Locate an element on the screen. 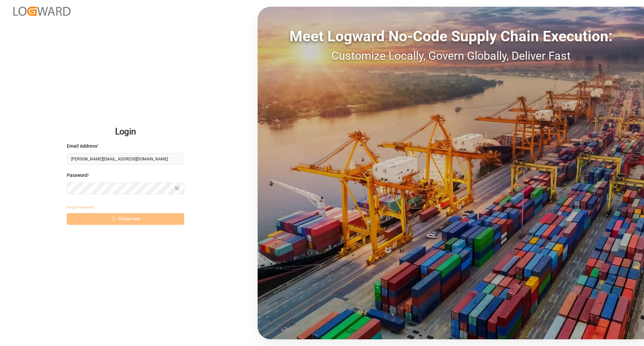  span: Password is located at coordinates (77, 175).